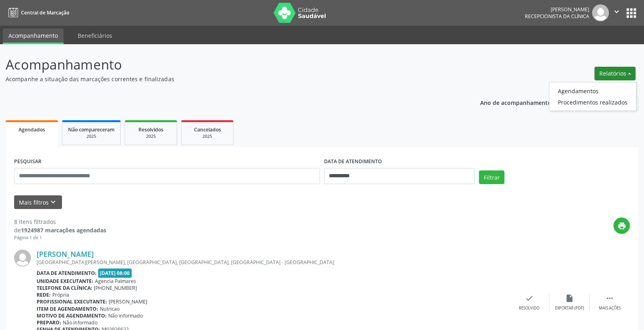 This screenshot has width=644, height=330. I want to click on a: Acompanhamento, so click(33, 36).